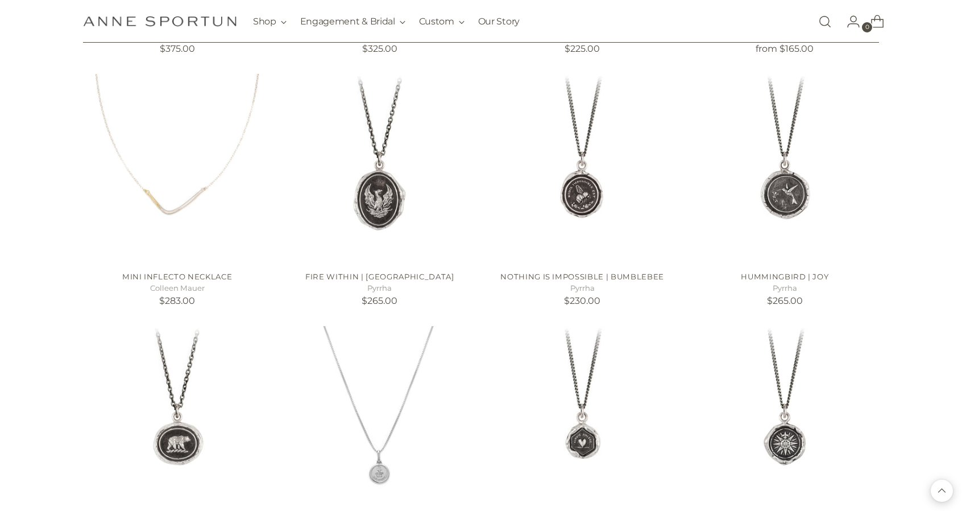 Image resolution: width=962 pixels, height=511 pixels. Describe the element at coordinates (873, 22) in the screenshot. I see `a: Open cart modal` at that location.